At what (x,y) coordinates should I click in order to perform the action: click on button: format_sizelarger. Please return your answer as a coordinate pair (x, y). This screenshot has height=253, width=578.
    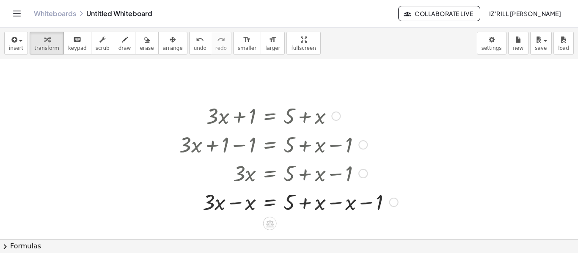
    Looking at the image, I should click on (272, 43).